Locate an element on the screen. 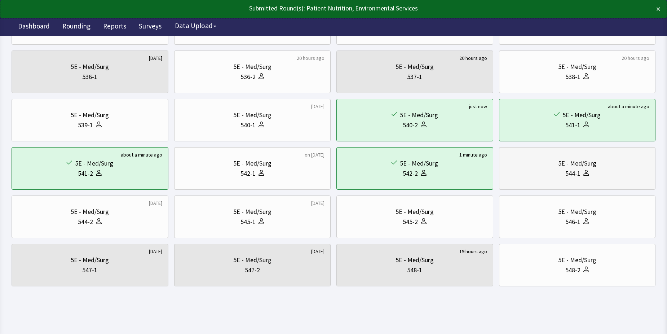  div: 538-1 is located at coordinates (573, 77).